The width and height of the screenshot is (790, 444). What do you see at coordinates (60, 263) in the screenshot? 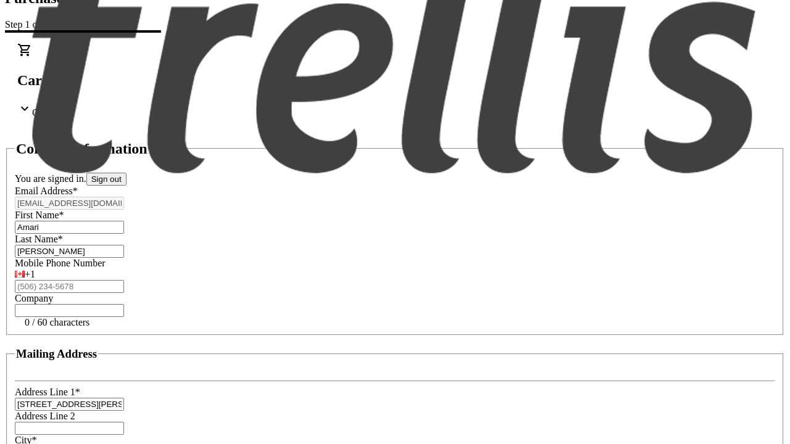
I see `label: Mobile Phone Number` at bounding box center [60, 263].